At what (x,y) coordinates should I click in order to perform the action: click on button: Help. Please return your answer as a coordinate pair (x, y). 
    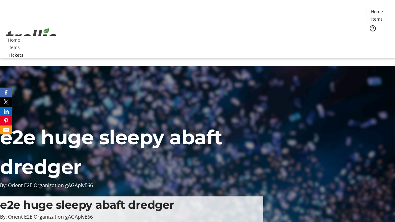
    Looking at the image, I should click on (373, 28).